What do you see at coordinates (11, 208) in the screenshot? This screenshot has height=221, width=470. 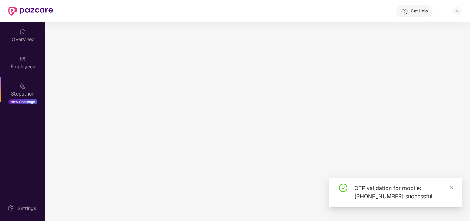 I see `img: svg+xml;base64,PHN2ZyBpZD0iU2V0dGluZy0yMHgyMCIgeG1sbnM9Imh0dHA6Ly93d3cudzMub3JnLzIwMDAvc3ZnIiB3aW...` at bounding box center [11, 208].